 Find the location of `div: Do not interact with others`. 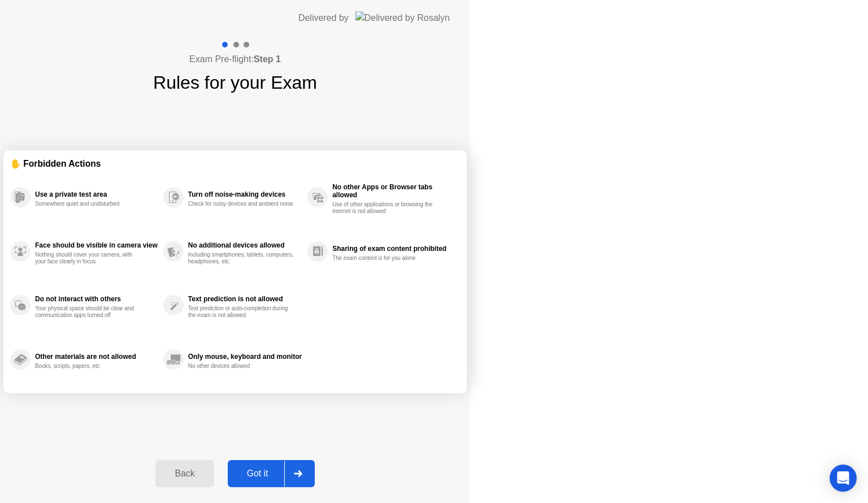

div: Do not interact with others is located at coordinates (96, 299).